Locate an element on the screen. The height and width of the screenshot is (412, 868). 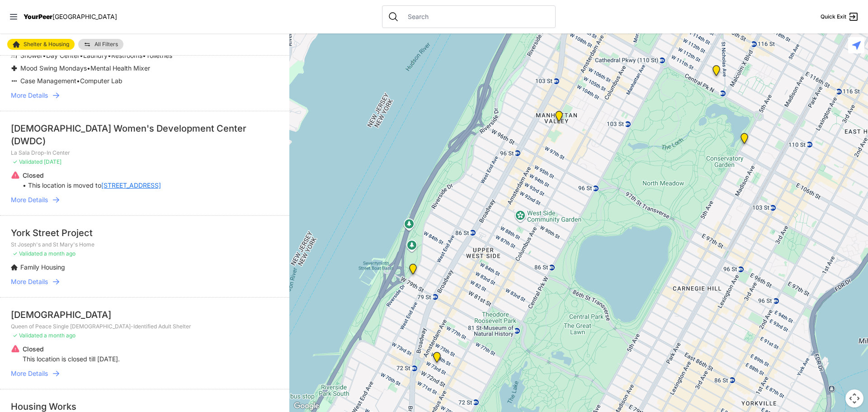
span: YourPeer is located at coordinates (38, 16).